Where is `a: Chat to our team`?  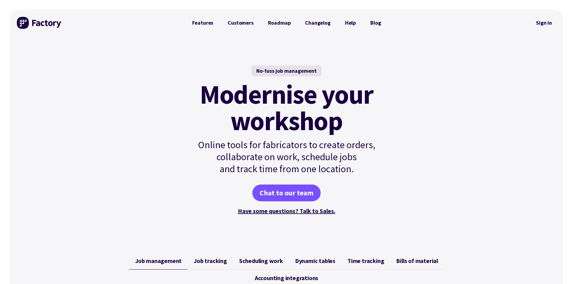 a: Chat to our team is located at coordinates (287, 193).